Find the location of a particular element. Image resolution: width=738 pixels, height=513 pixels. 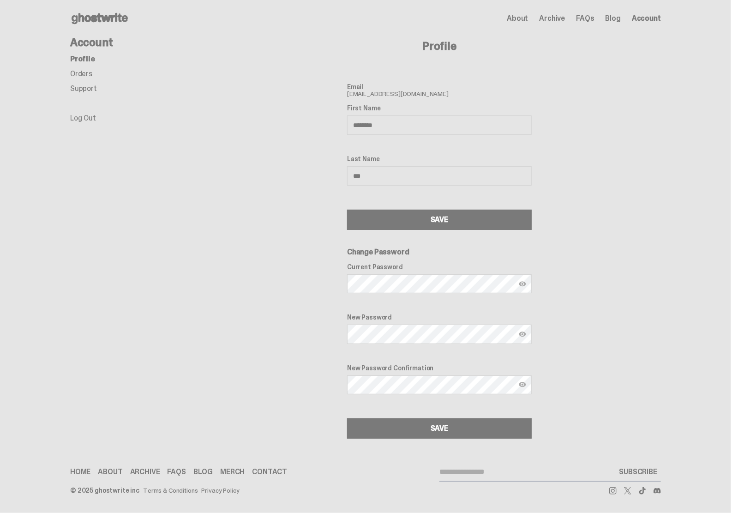

a: Profile is located at coordinates (83, 59).